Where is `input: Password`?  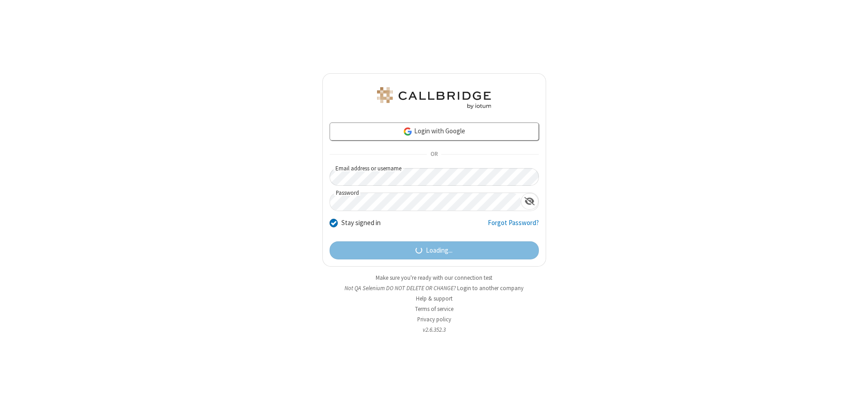
input: Password is located at coordinates (426, 202).